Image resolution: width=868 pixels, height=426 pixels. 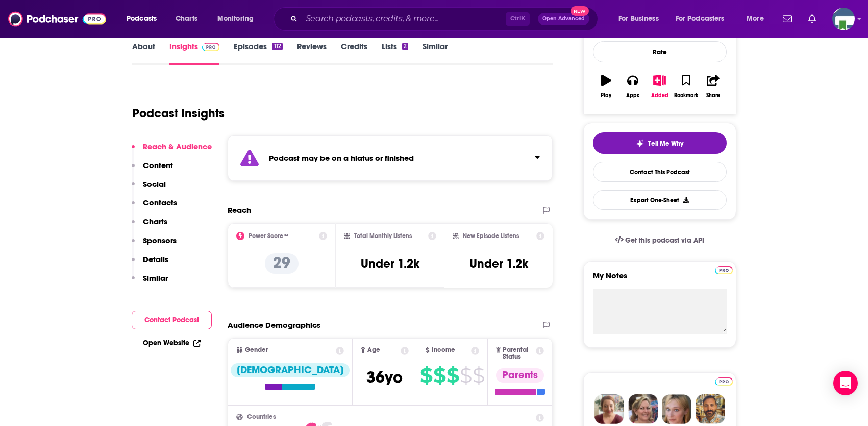 What do you see at coordinates (435, 53) in the screenshot?
I see `a: Similar` at bounding box center [435, 53].